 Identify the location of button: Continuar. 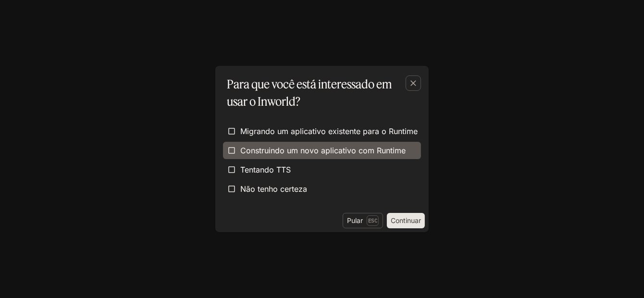
(406, 220).